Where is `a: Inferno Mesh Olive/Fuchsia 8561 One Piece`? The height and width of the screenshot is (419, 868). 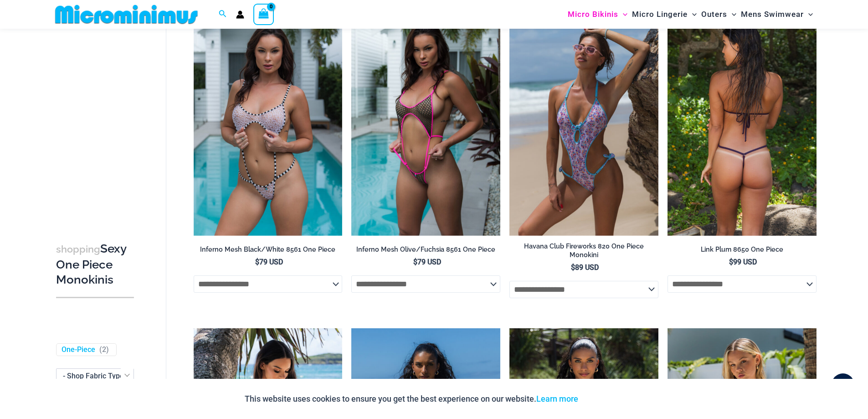 a: Inferno Mesh Olive/Fuchsia 8561 One Piece is located at coordinates (425, 251).